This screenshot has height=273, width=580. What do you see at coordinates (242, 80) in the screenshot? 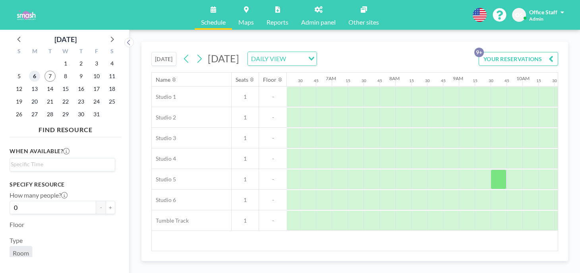
I see `div: Seats` at bounding box center [242, 80].